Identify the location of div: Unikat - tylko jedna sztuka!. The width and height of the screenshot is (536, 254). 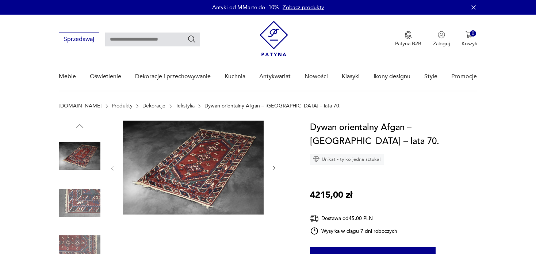
(347, 159).